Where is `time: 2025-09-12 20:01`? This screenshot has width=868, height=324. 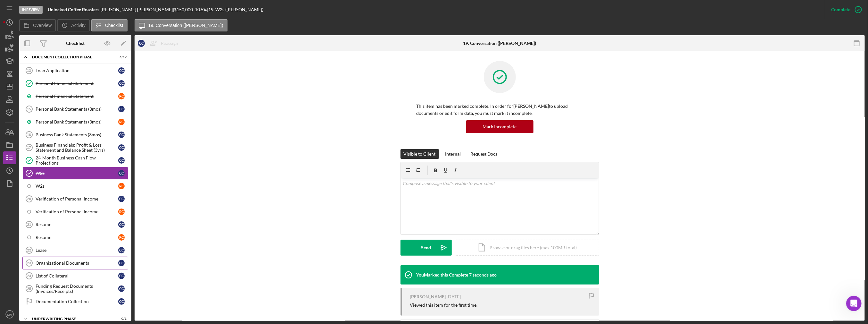
time: 2025-09-12 20:01 is located at coordinates (483, 275).